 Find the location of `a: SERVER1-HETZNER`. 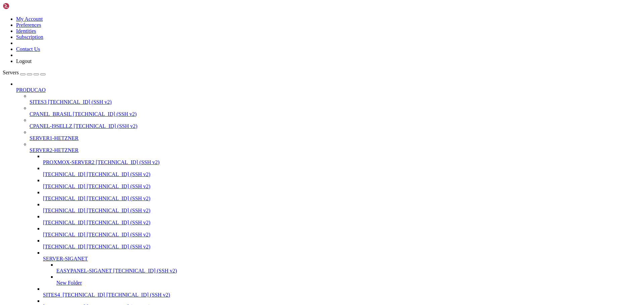

a: SERVER1-HETZNER is located at coordinates (336, 138).